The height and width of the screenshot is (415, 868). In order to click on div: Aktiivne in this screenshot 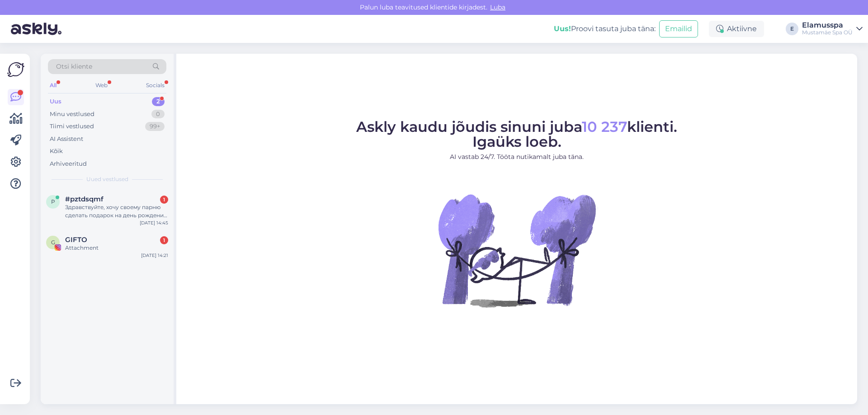, I will do `click(736, 29)`.